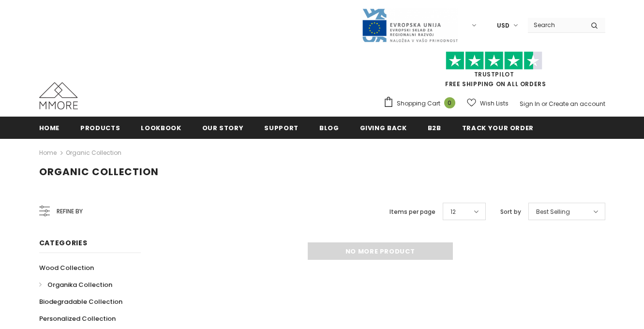 The image size is (644, 329). Describe the element at coordinates (494, 72) in the screenshot. I see `span: FREE SHIPPING ON ALL ORDERS` at that location.